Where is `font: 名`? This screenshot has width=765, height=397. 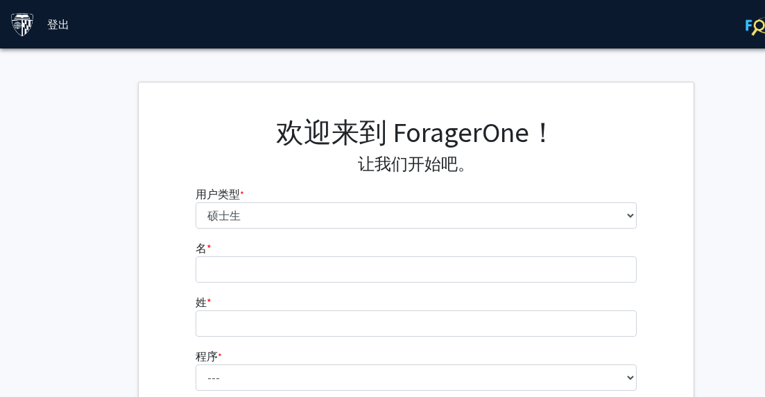
font: 名 is located at coordinates (201, 248).